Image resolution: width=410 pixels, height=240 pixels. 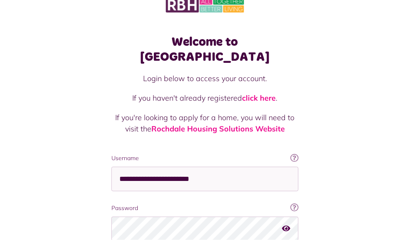 I want to click on label: Username, so click(x=205, y=158).